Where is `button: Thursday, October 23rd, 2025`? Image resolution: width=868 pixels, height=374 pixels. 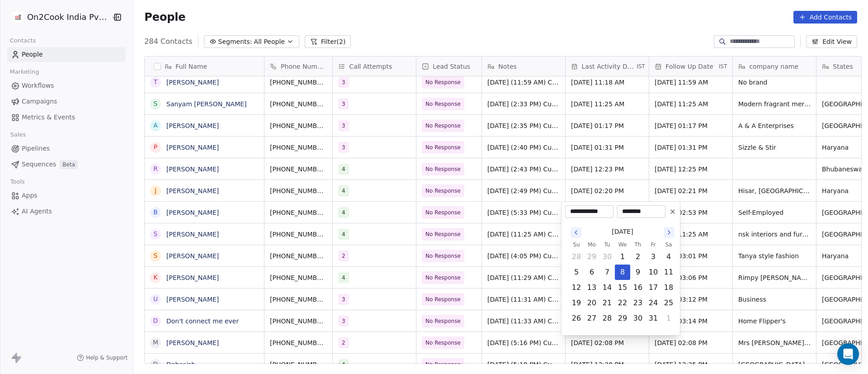 button: Thursday, October 23rd, 2025 is located at coordinates (638, 303).